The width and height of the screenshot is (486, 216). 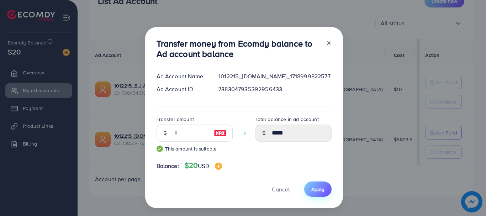 What do you see at coordinates (281, 189) in the screenshot?
I see `span: Cancel` at bounding box center [281, 189].